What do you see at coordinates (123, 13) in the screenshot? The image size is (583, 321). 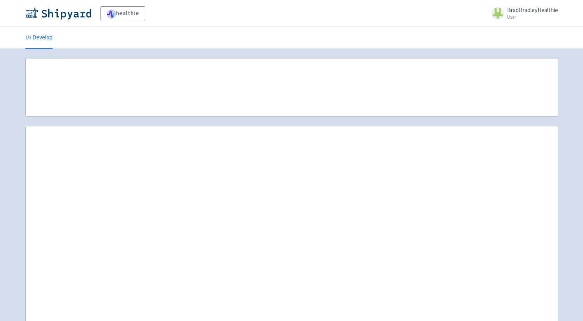 I see `a: healthie` at bounding box center [123, 13].